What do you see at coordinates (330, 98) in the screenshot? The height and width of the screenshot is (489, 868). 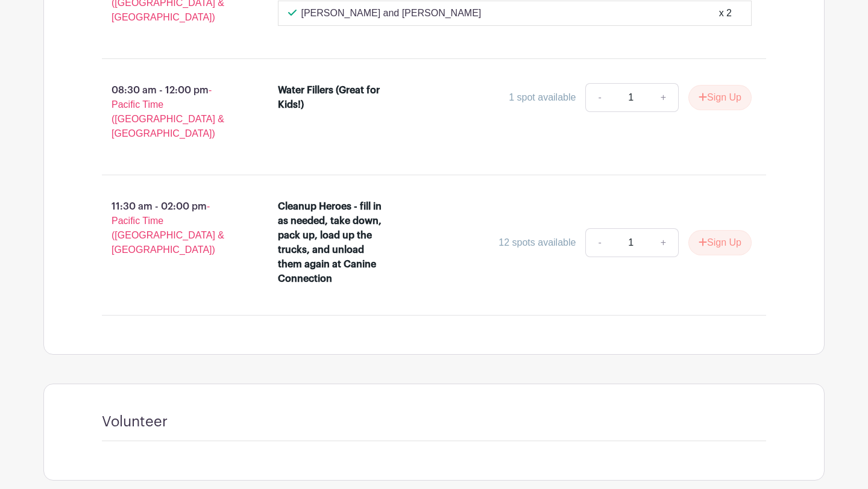 I see `div: Water Fillers (Great for Kids!)` at bounding box center [330, 98].